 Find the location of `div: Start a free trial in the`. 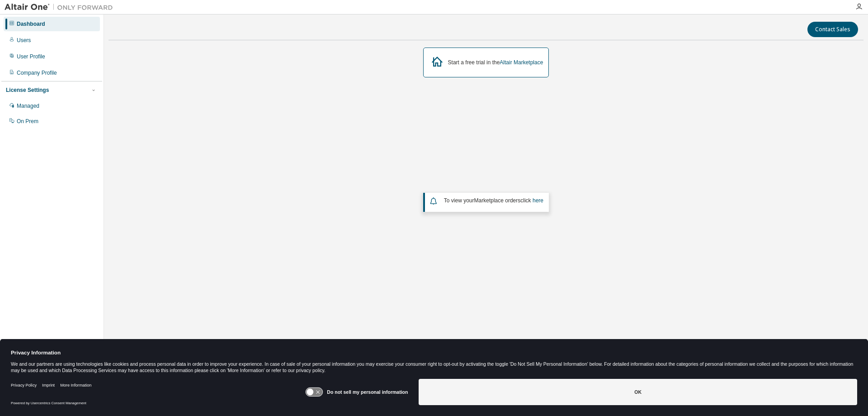

div: Start a free trial in the is located at coordinates (496, 63).